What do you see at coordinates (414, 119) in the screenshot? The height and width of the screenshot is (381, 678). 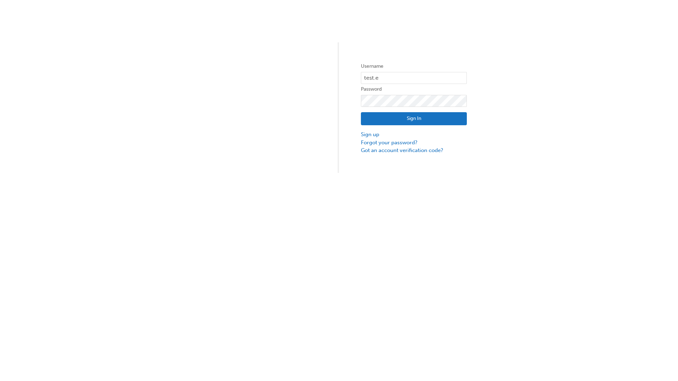 I see `button: Sign In` at bounding box center [414, 119].